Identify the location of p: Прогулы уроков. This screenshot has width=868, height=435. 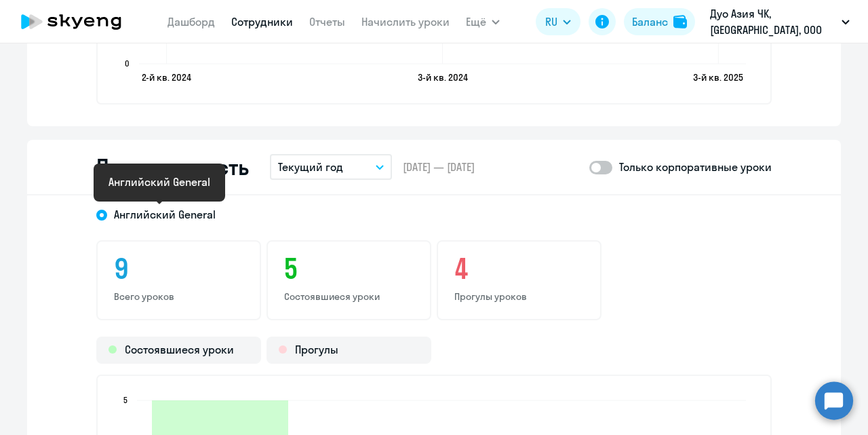
(519, 297).